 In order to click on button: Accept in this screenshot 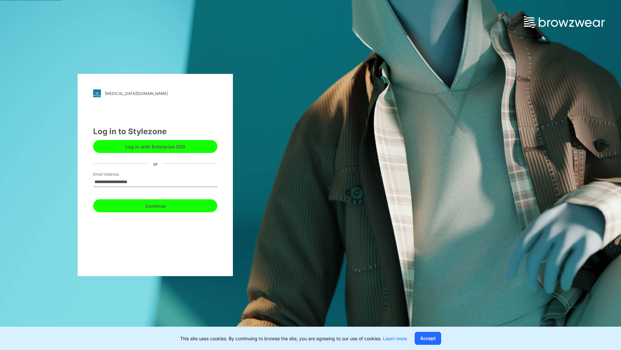, I will do `click(428, 338)`.